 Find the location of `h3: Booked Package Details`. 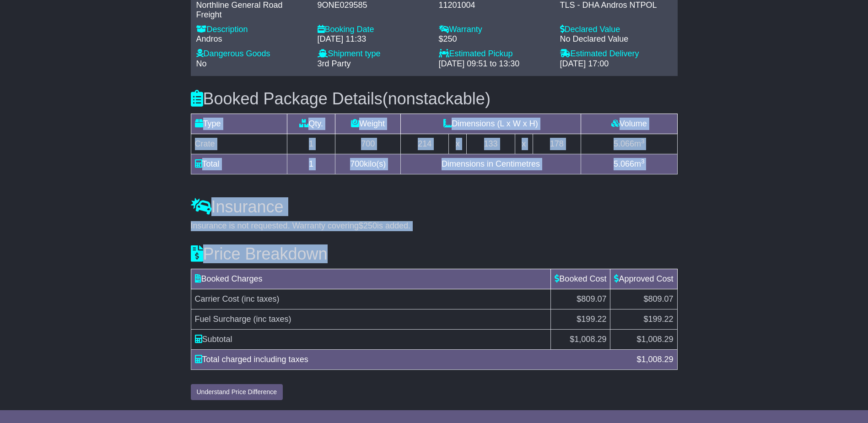

h3: Booked Package Details is located at coordinates (434, 99).